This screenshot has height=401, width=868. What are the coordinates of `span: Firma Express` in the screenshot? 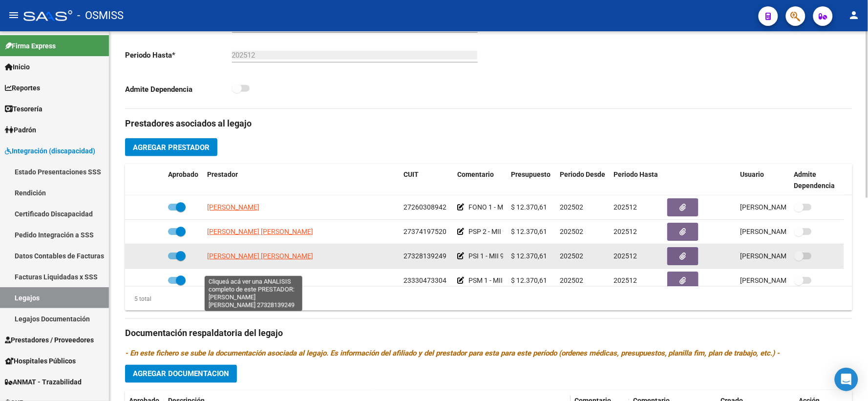 It's located at (30, 46).